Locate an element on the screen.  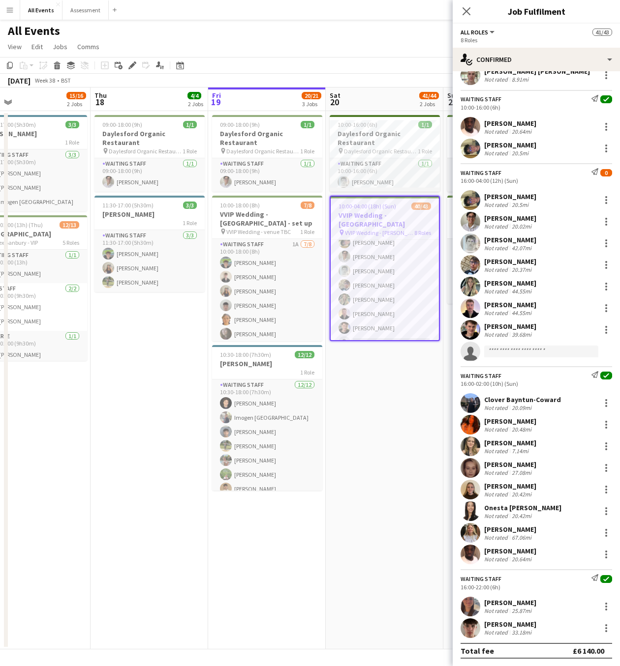
div: 33.18mi is located at coordinates (521, 632).